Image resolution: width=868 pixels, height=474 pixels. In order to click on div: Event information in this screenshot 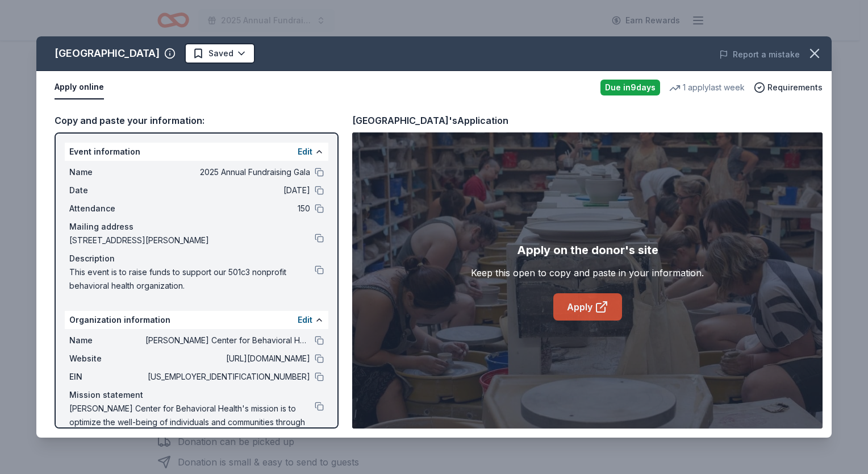, I will do `click(196, 152)`.